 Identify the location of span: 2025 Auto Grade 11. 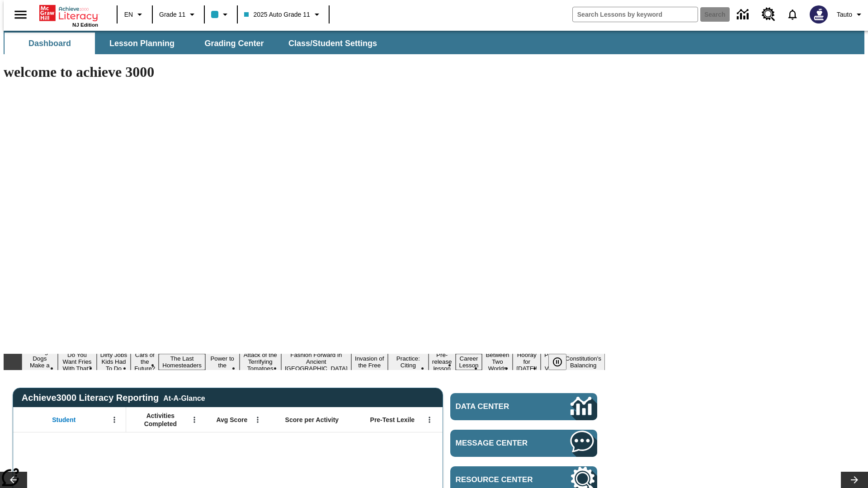
(277, 15).